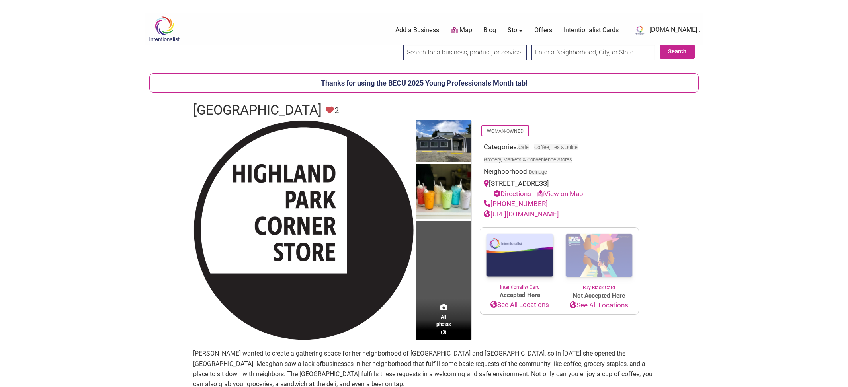  Describe the element at coordinates (556, 147) in the screenshot. I see `a: Coffee, Tea & Juice` at that location.